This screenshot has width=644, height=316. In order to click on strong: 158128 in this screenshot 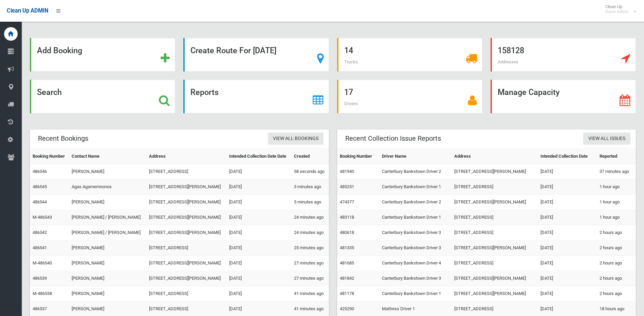, I will do `click(511, 50)`.